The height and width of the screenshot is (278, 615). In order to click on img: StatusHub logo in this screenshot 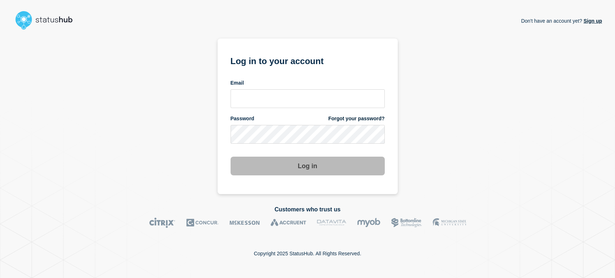, I will do `click(47, 20)`.